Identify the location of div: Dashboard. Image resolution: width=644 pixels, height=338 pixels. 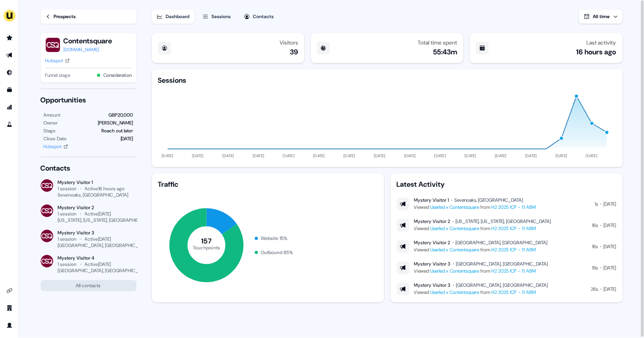
(178, 17).